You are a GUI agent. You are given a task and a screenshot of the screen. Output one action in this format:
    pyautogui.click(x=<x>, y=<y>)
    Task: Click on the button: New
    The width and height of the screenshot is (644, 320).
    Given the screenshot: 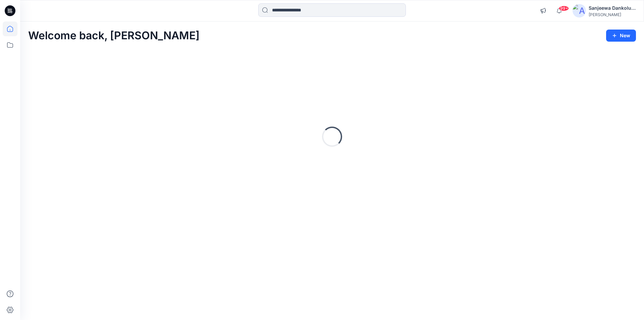 What is the action you would take?
    pyautogui.click(x=621, y=35)
    